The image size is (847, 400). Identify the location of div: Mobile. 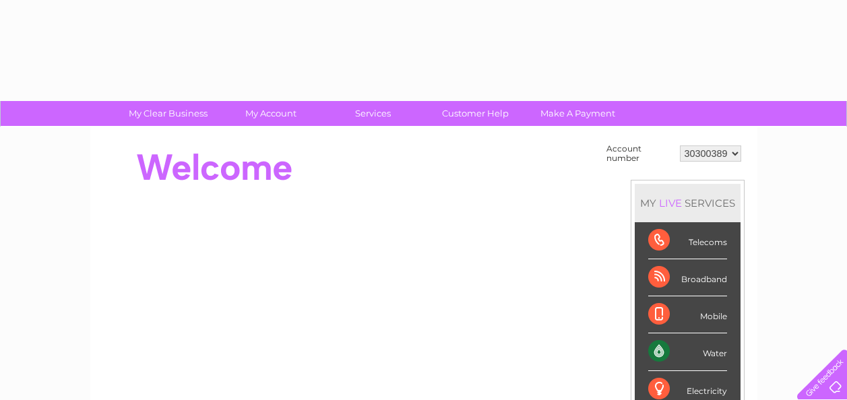
(687, 315).